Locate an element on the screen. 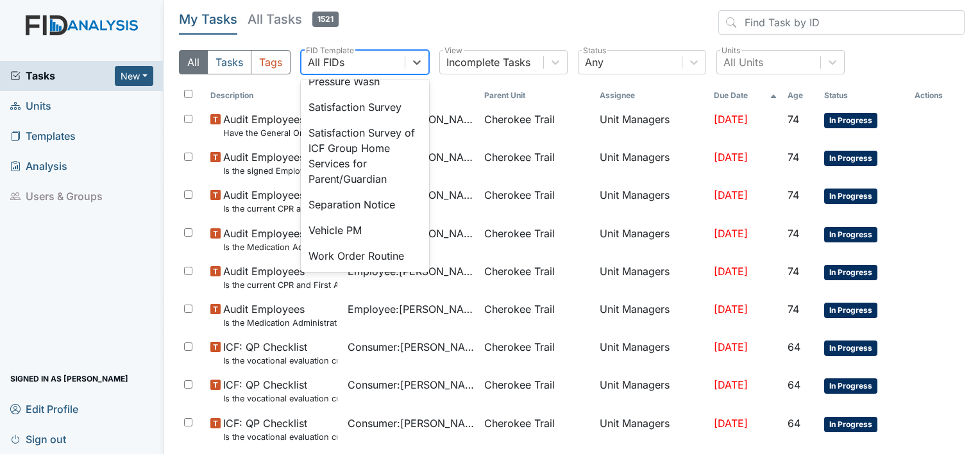  span: 1521 is located at coordinates (325, 19).